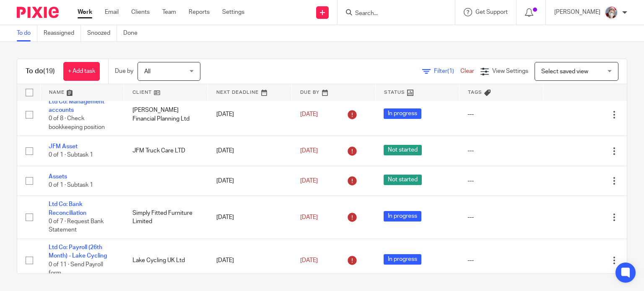  I want to click on td: Simply Fitted Furniture Limited, so click(166, 217).